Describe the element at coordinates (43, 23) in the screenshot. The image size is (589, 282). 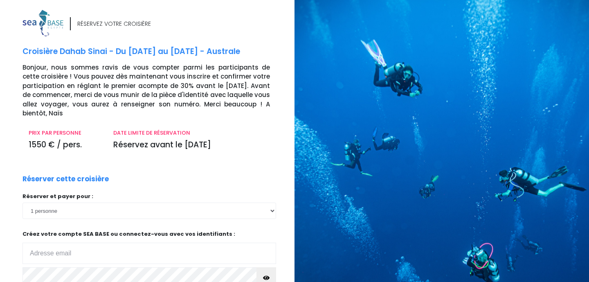
I see `img: logo_color1.png` at that location.